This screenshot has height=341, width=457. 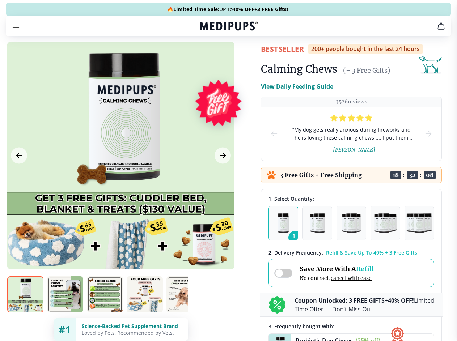 What do you see at coordinates (274, 134) in the screenshot?
I see `button: prev-slide` at bounding box center [274, 134].